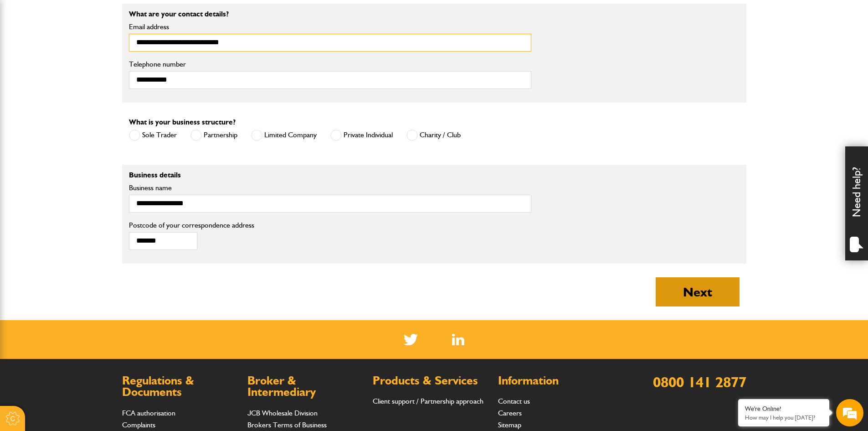 Image resolution: width=868 pixels, height=431 pixels. Describe the element at coordinates (856, 203) in the screenshot. I see `div: Need help?` at that location.